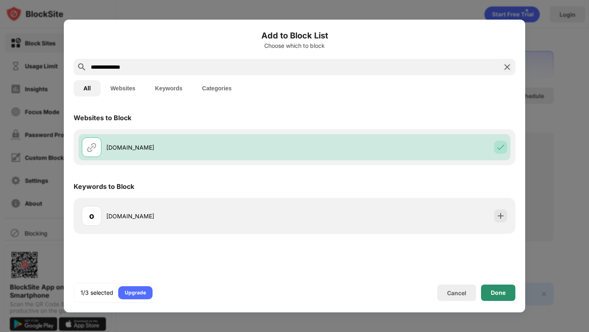 The width and height of the screenshot is (589, 332). What do you see at coordinates (217, 88) in the screenshot?
I see `button: Categories` at bounding box center [217, 88].